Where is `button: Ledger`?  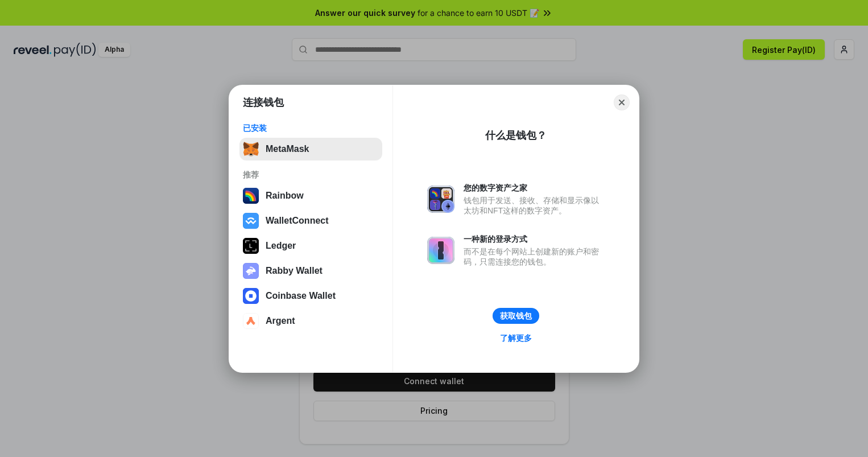 button: Ledger is located at coordinates (311, 246).